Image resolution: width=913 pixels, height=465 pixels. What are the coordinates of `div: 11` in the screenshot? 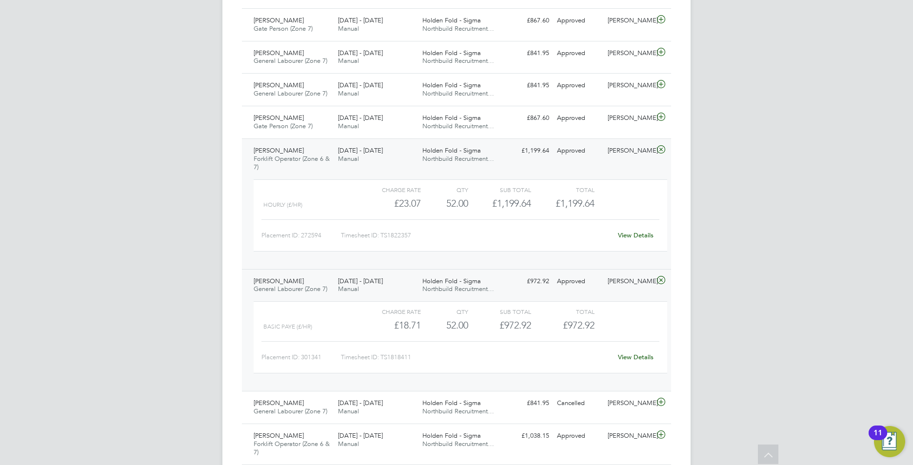 It's located at (877, 439).